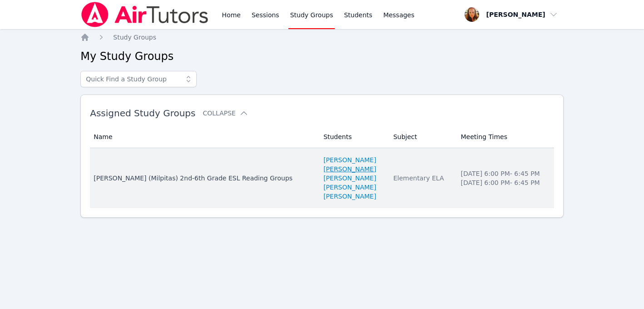 The image size is (644, 309). I want to click on th: Subject, so click(422, 137).